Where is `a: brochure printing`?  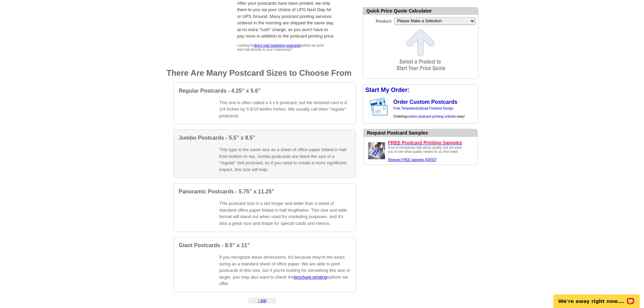 a: brochure printing is located at coordinates (311, 277).